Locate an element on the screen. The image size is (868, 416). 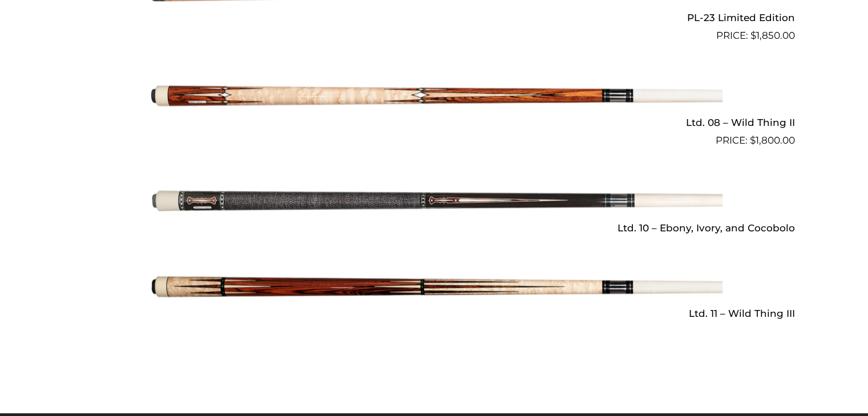
img: Ltd. 08 - Wild Thing II is located at coordinates (434, 96).